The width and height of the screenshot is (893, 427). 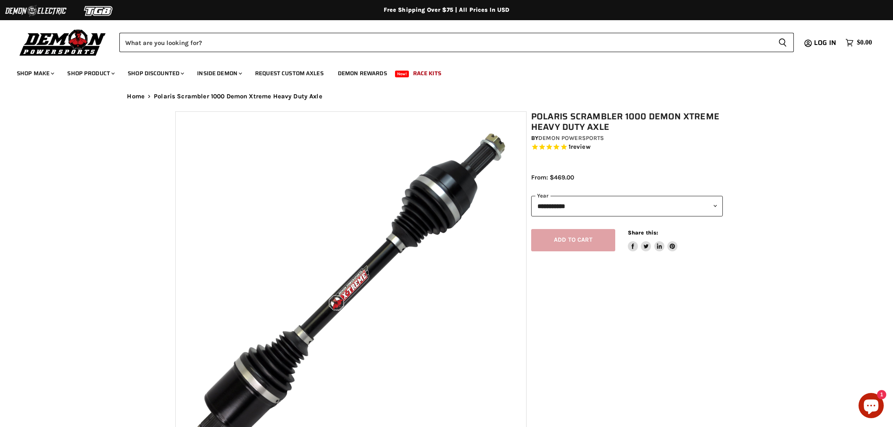 I want to click on span: review, so click(x=581, y=147).